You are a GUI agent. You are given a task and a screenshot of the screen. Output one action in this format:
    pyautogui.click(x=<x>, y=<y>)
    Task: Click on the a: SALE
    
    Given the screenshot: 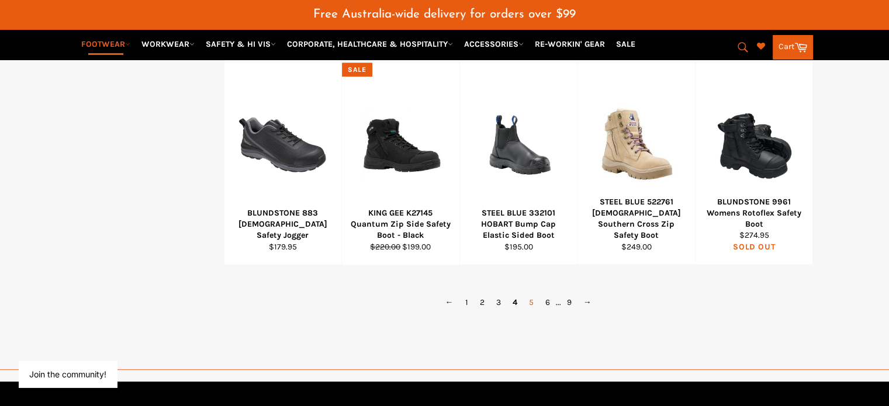 What is the action you would take?
    pyautogui.click(x=625, y=44)
    